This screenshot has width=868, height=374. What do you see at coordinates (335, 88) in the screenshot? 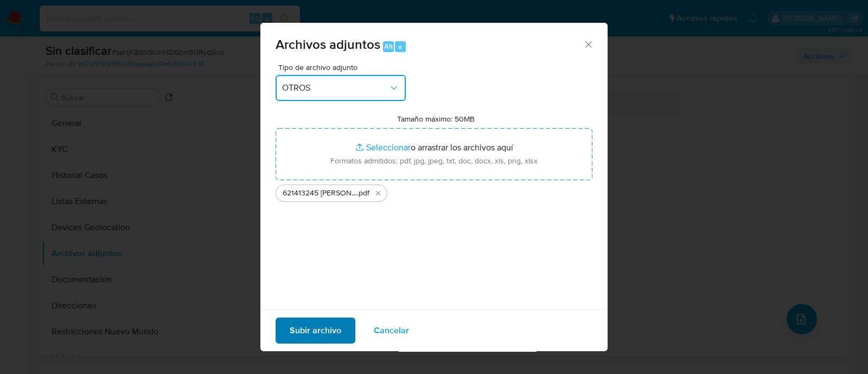
I see `span: OTROS` at bounding box center [335, 88].